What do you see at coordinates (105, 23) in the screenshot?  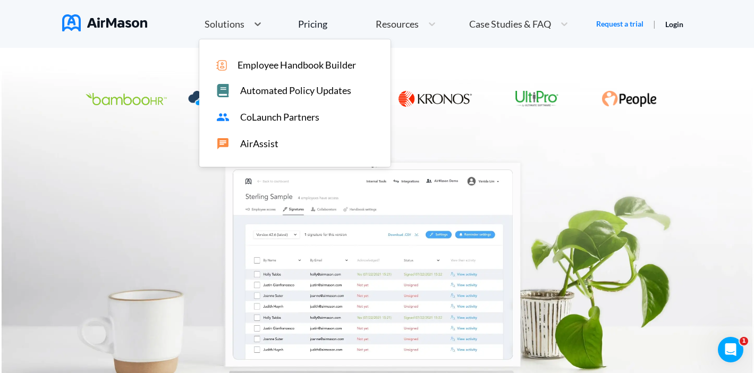 I see `img: AirMason Logo` at bounding box center [105, 23].